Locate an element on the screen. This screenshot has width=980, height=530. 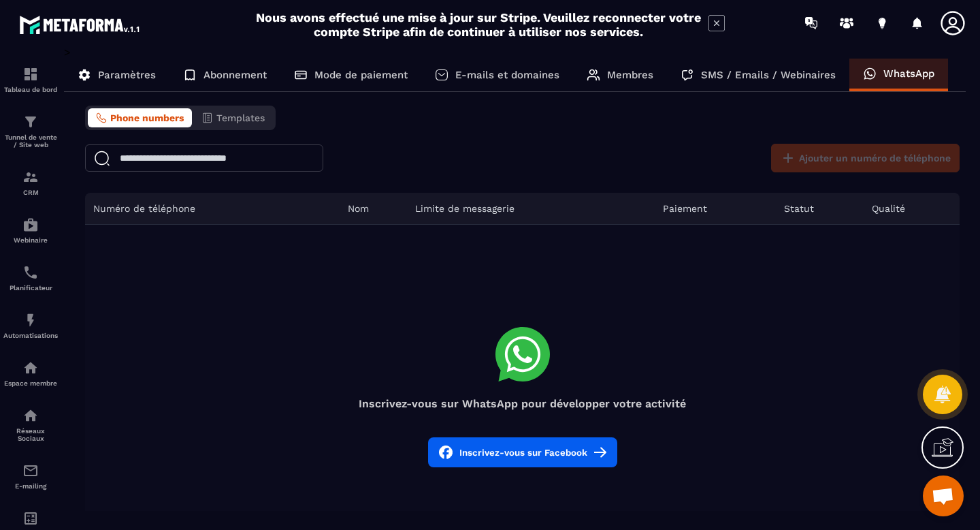
p: Mode de paiement is located at coordinates (360, 75).